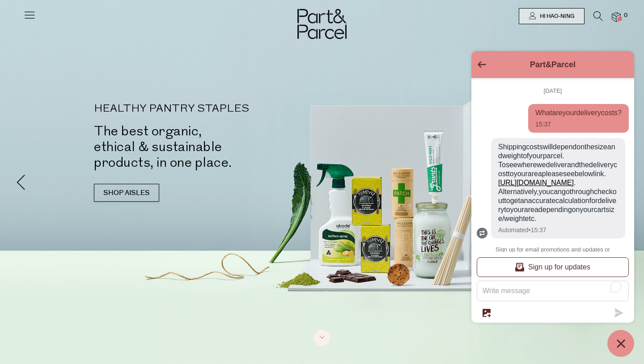 The image size is (644, 364). Describe the element at coordinates (214, 146) in the screenshot. I see `h2: The best organic, ethical & sustainable products, in one place.` at that location.